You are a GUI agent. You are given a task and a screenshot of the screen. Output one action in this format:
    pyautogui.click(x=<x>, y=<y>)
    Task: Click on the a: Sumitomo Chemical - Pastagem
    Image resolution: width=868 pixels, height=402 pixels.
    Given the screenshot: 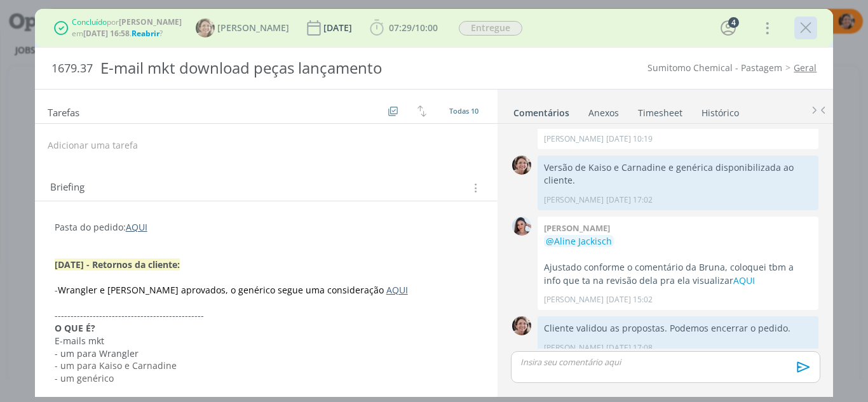 What is the action you would take?
    pyautogui.click(x=715, y=67)
    